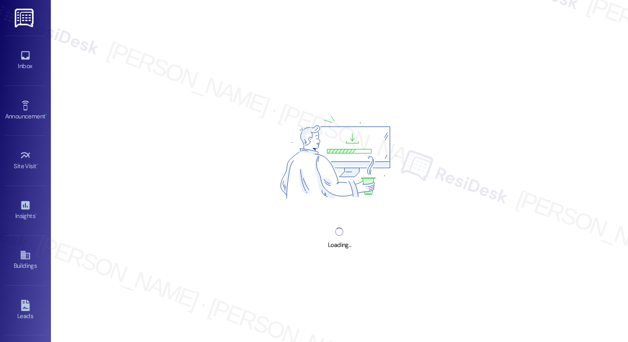 The height and width of the screenshot is (342, 628). I want to click on a: Leads, so click(25, 311).